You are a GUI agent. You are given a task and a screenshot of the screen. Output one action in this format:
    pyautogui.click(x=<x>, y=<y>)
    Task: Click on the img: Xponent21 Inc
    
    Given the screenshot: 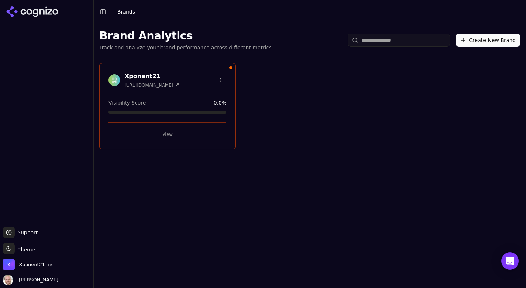 What is the action you would take?
    pyautogui.click(x=9, y=264)
    